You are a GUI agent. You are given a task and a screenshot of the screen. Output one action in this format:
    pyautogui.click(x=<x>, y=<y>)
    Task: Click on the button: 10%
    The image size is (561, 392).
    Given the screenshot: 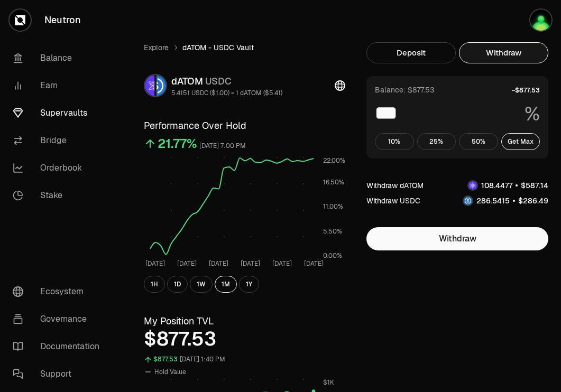 What is the action you would take?
    pyautogui.click(x=394, y=141)
    